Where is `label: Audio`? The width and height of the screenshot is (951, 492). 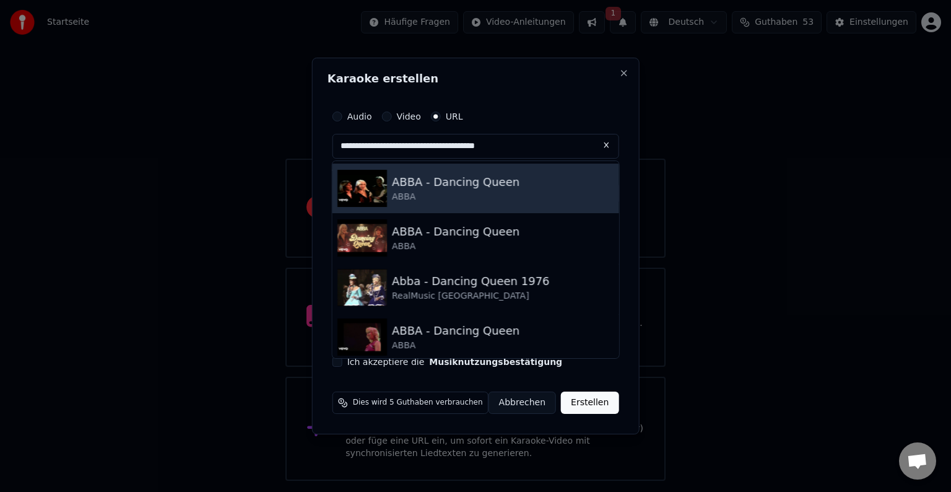 label: Audio is located at coordinates (360, 116).